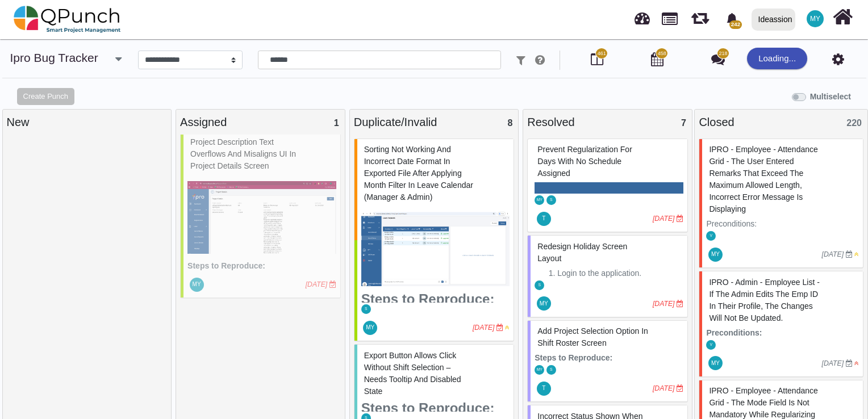 Image resolution: width=868 pixels, height=419 pixels. Describe the element at coordinates (734, 333) in the screenshot. I see `strong: Preconditions:` at that location.